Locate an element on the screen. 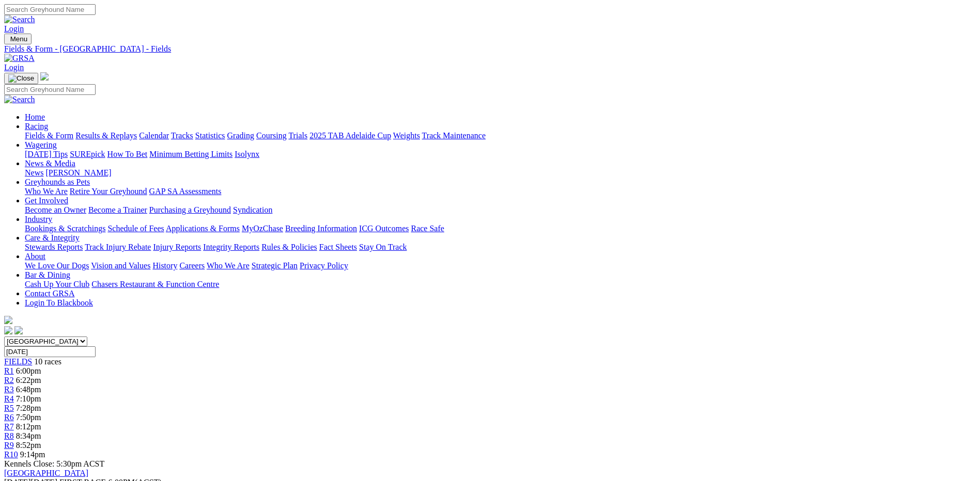 The image size is (980, 481). a: R3 is located at coordinates (9, 389).